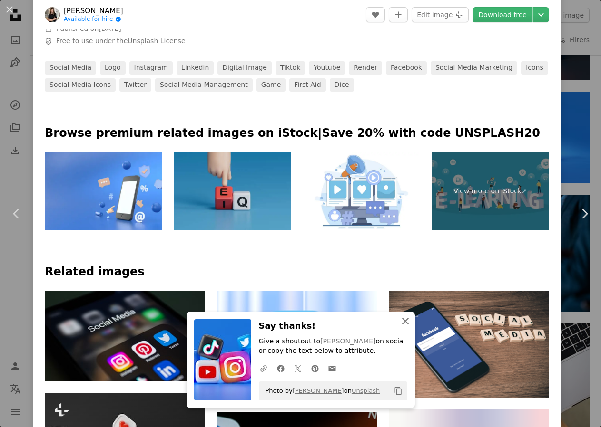  I want to click on a: Download free, so click(502, 15).